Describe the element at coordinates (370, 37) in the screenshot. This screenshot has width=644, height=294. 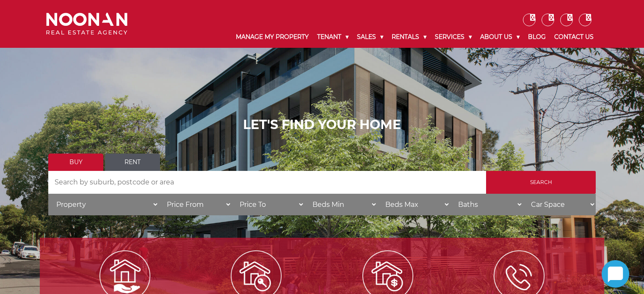
I see `a: Sales` at that location.